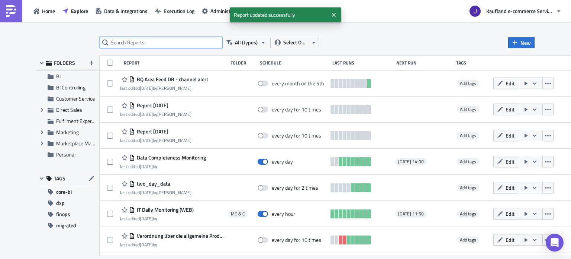 The image size is (571, 259). What do you see at coordinates (60, 203) in the screenshot?
I see `span: dxp` at bounding box center [60, 203].